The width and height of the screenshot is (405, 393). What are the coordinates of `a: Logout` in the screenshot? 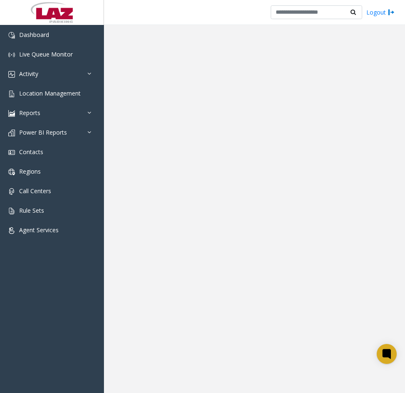 It's located at (380, 12).